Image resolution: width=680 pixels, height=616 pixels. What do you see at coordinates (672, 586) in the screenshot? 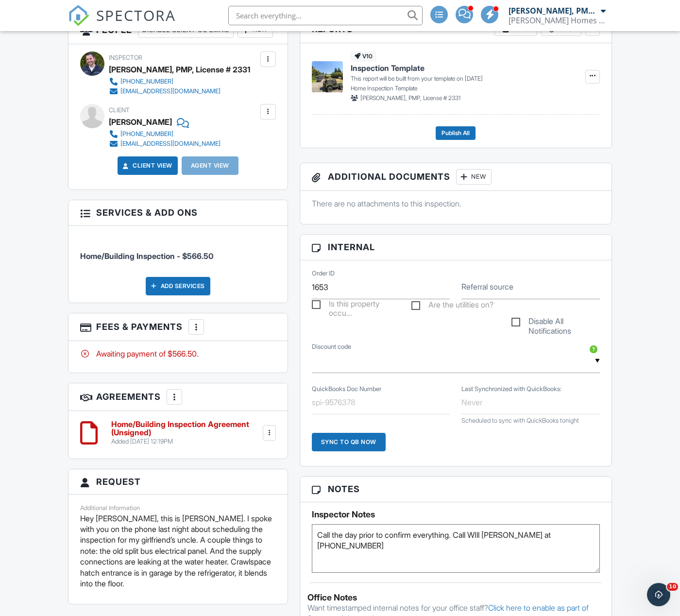
I see `span: 10` at bounding box center [672, 586].